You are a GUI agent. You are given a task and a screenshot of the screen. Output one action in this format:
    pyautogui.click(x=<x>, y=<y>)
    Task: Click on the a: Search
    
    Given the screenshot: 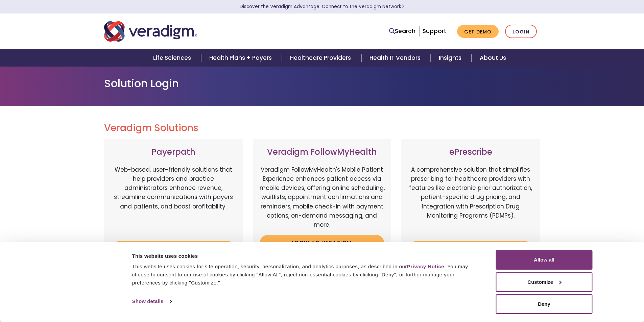 What is the action you would take?
    pyautogui.click(x=402, y=31)
    